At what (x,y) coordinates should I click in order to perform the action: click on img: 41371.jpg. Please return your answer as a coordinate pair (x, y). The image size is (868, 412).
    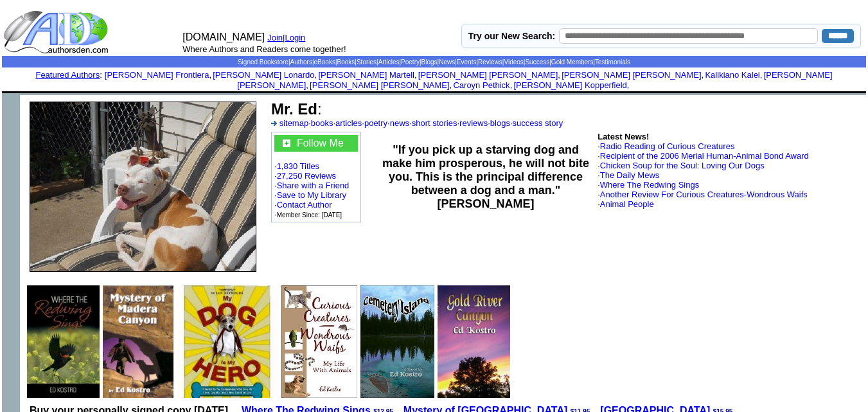
    Looking at the image, I should click on (228, 341).